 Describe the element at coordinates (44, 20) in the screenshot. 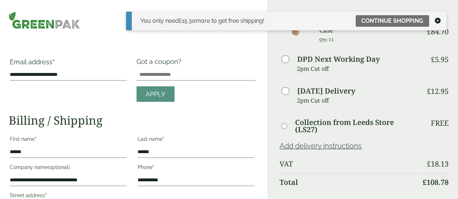

I see `img: GreenPak Supplies` at that location.